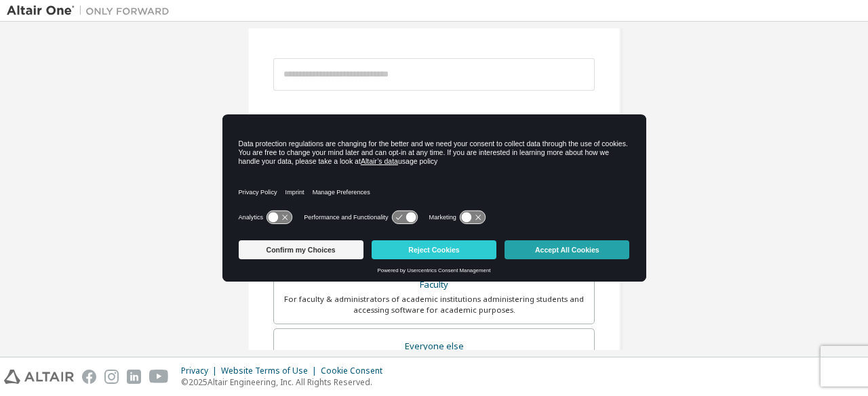  Describe the element at coordinates (286, 382) in the screenshot. I see `p: © 2025 Altair Engineering, Inc. All Rights Reserved.` at that location.